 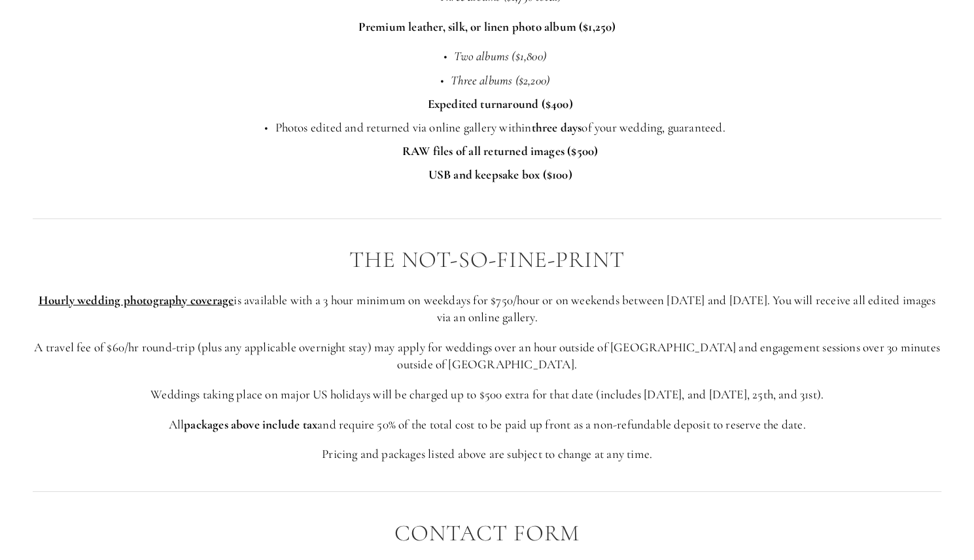 What do you see at coordinates (500, 174) in the screenshot?
I see `strong: USB and keepsake box ($100)` at bounding box center [500, 174].